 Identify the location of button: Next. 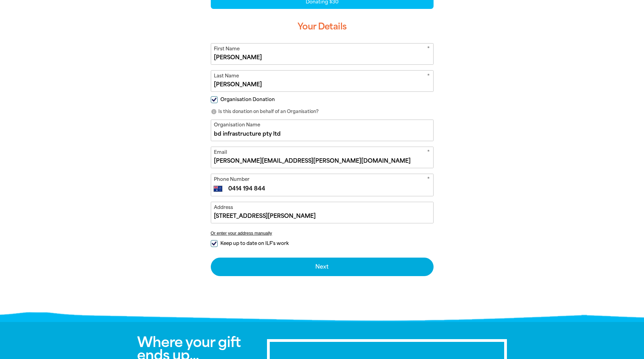
(322, 267).